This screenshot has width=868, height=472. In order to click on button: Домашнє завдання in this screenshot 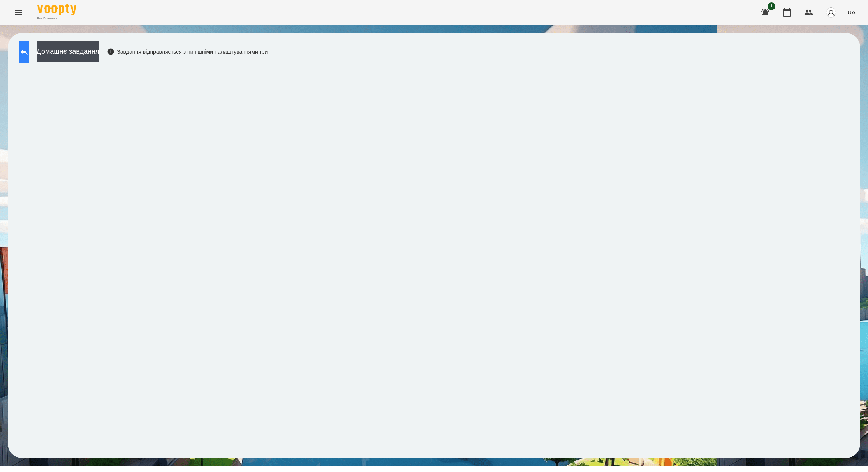, I will do `click(67, 52)`.